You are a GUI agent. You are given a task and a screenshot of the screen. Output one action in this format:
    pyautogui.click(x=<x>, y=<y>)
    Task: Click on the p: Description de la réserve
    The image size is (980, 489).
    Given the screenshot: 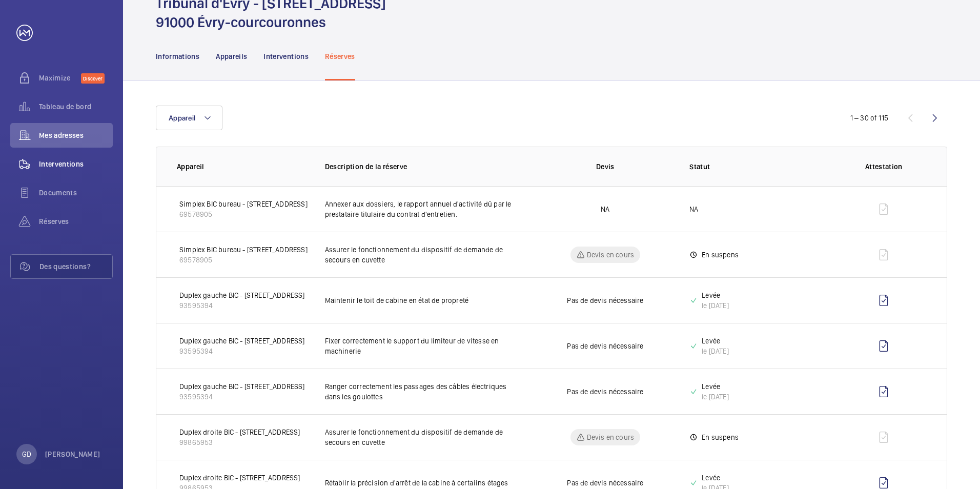 What is the action you would take?
    pyautogui.click(x=423, y=167)
    